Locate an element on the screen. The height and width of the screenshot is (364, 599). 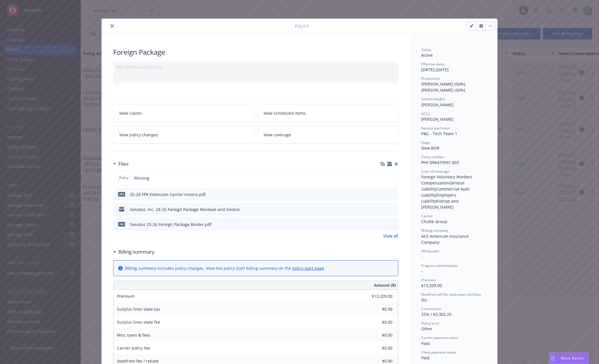
span: View coverage is located at coordinates (277, 134).